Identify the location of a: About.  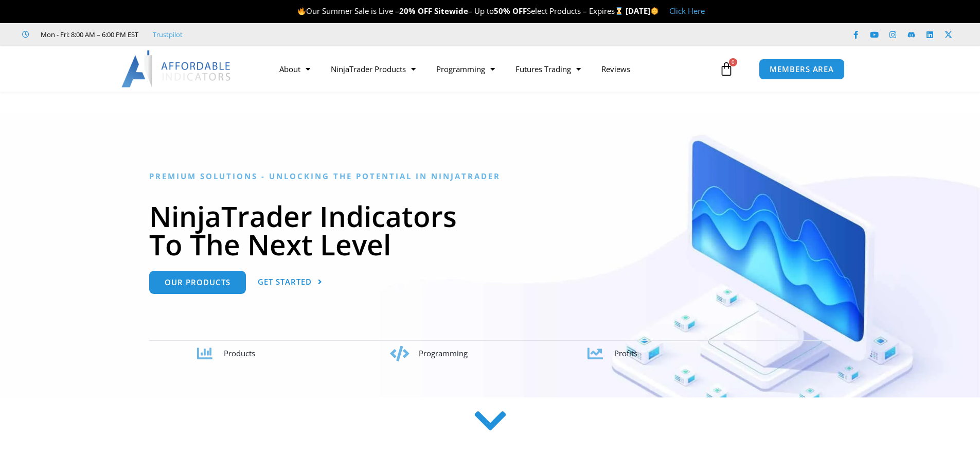
(295, 69).